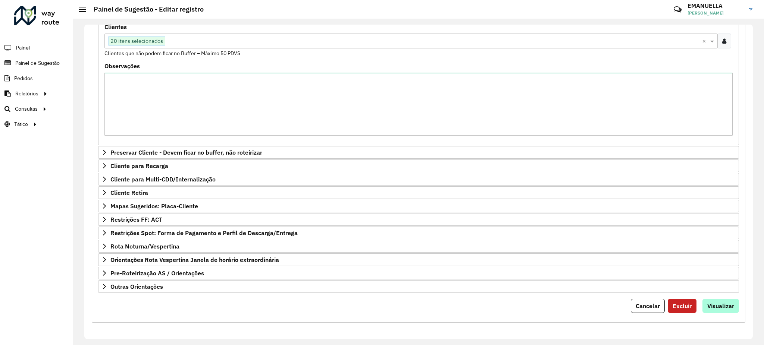 The width and height of the screenshot is (764, 345). I want to click on span: Tático, so click(21, 124).